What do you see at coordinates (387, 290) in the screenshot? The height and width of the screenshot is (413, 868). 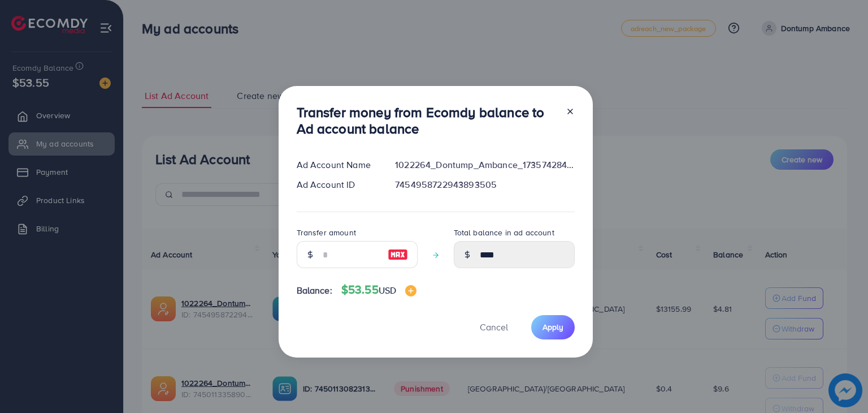 I see `span: USD` at bounding box center [387, 290].